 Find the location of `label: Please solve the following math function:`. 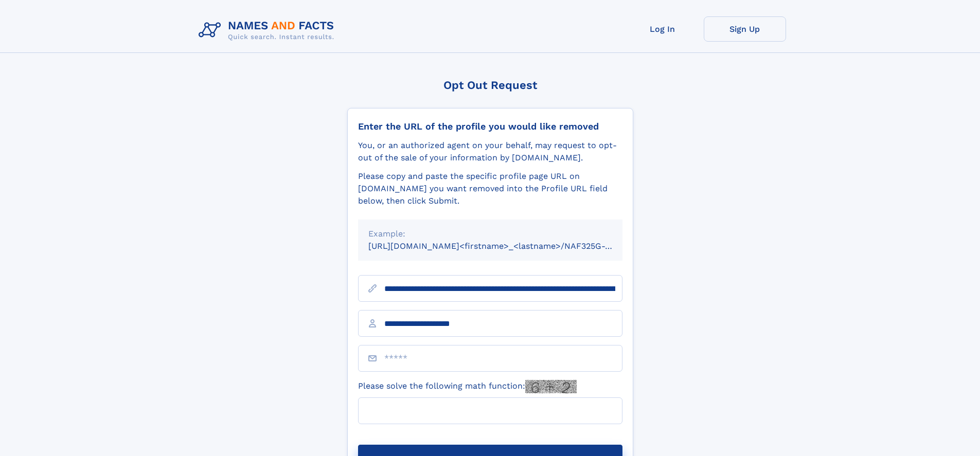

label: Please solve the following math function: is located at coordinates (467, 387).